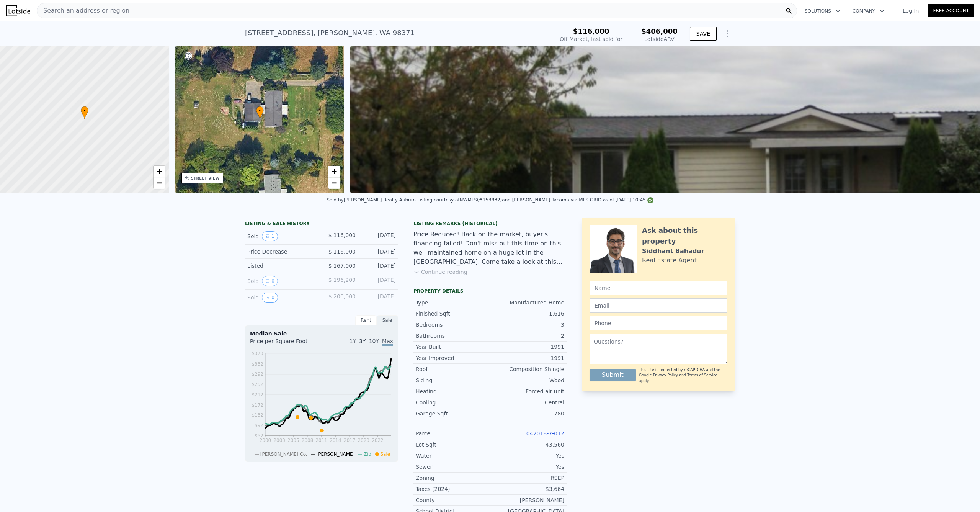  I want to click on div: Zoning, so click(453, 478).